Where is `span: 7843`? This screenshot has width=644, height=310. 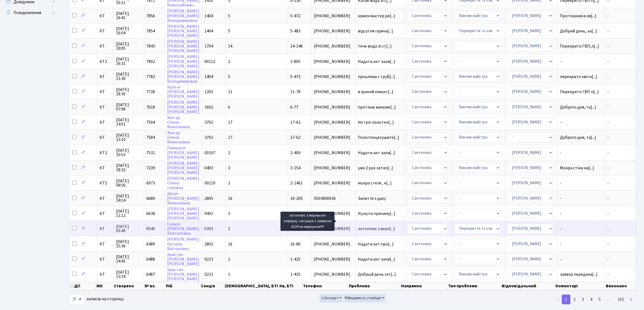
span: 7843 is located at coordinates (151, 46).